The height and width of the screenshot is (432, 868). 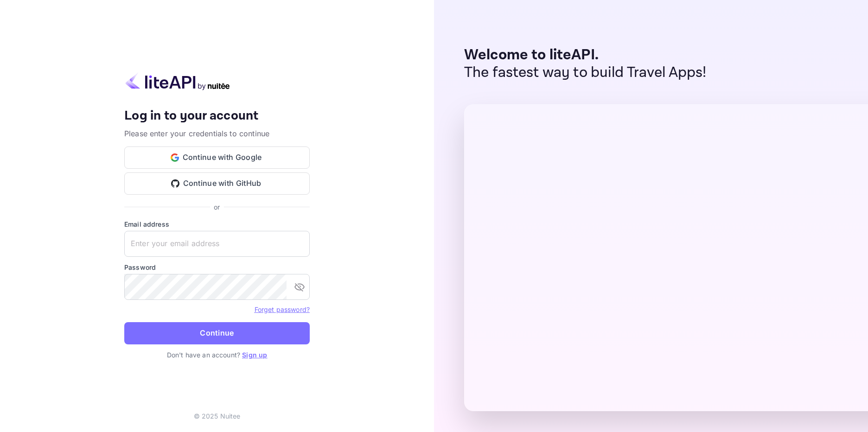 What do you see at coordinates (585, 73) in the screenshot?
I see `p: The fastest way to build Travel Apps!` at bounding box center [585, 73].